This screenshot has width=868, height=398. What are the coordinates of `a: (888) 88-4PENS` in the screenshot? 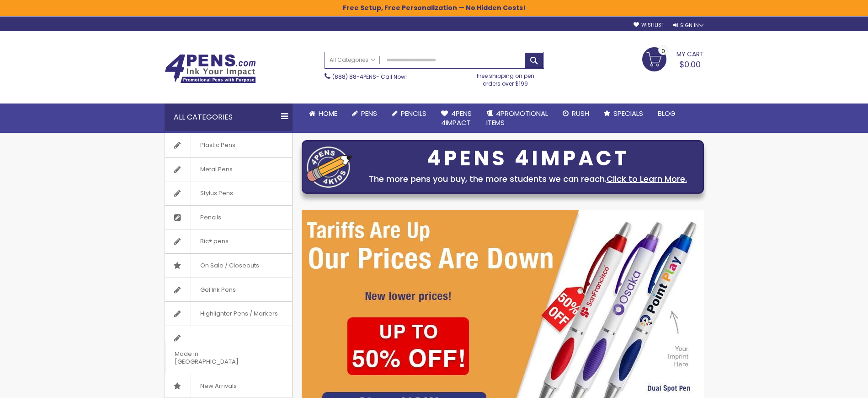 It's located at (354, 76).